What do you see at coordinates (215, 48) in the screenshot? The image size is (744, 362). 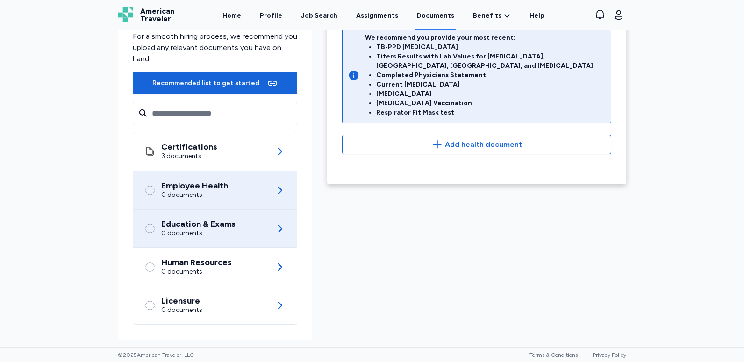 I see `div: For a smooth hiring process, we recommend you upload any relevant documents you have on hand.` at bounding box center [215, 48].